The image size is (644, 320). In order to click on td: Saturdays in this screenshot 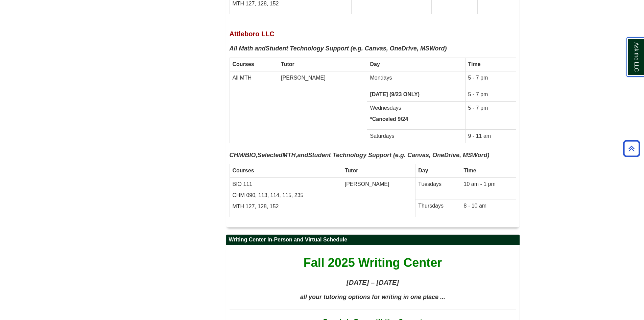, I will do `click(416, 136)`.